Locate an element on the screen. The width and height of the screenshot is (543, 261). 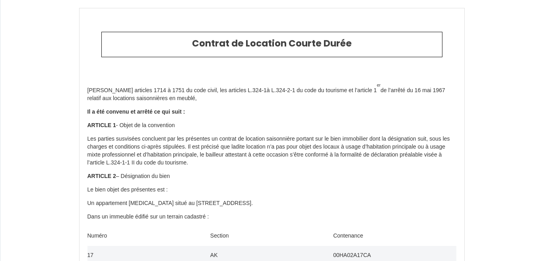
p: 00HA02A17CA is located at coordinates (394, 255).